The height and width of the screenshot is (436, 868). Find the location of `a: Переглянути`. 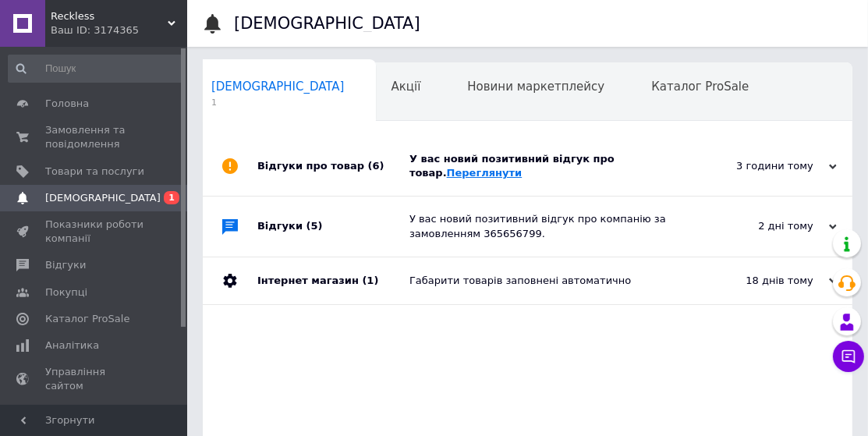

a: Переглянути is located at coordinates (484, 172).